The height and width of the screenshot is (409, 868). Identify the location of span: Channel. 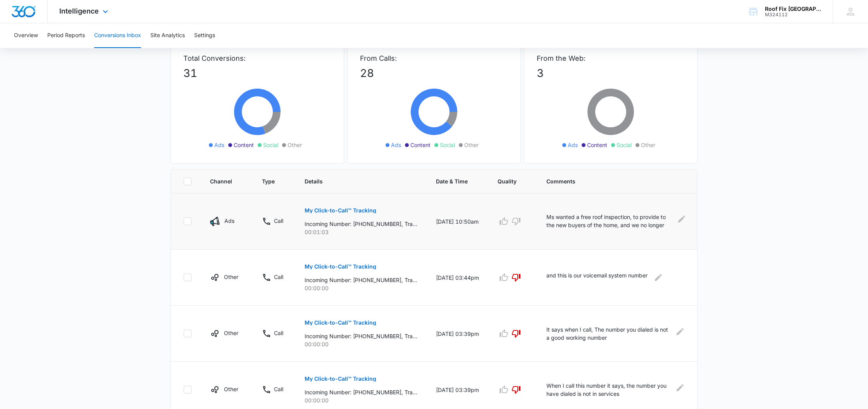
(221, 182).